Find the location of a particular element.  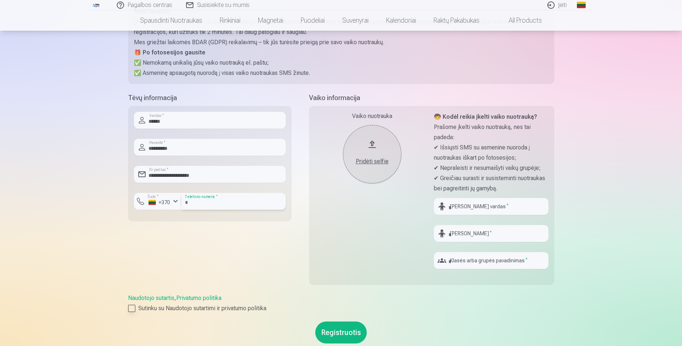

a: Kalendoriai is located at coordinates (401, 20).